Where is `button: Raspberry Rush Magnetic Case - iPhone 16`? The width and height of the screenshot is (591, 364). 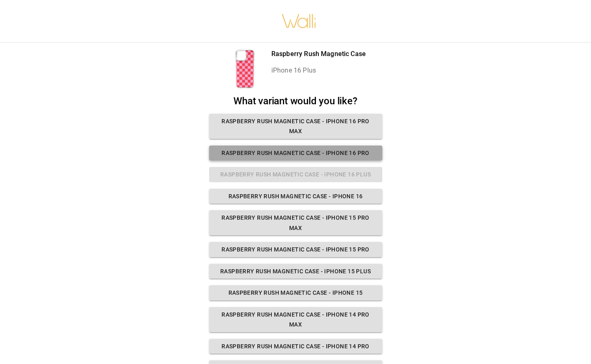
button: Raspberry Rush Magnetic Case - iPhone 16 is located at coordinates (296, 196).